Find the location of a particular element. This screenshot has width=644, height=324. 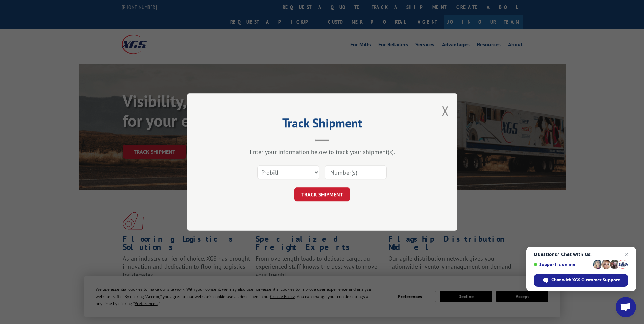

button: Close modal is located at coordinates (445, 110).